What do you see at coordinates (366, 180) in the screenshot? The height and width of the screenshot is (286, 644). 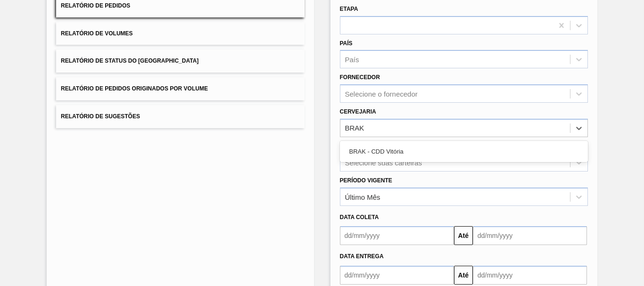 I see `label: Período Vigente` at bounding box center [366, 180].